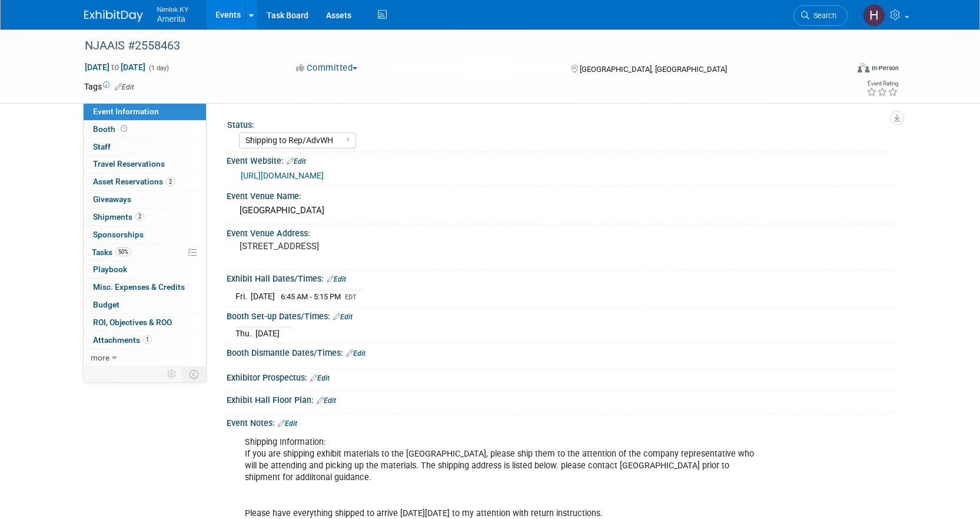 Image resolution: width=980 pixels, height=519 pixels. I want to click on span: Staff, so click(102, 147).